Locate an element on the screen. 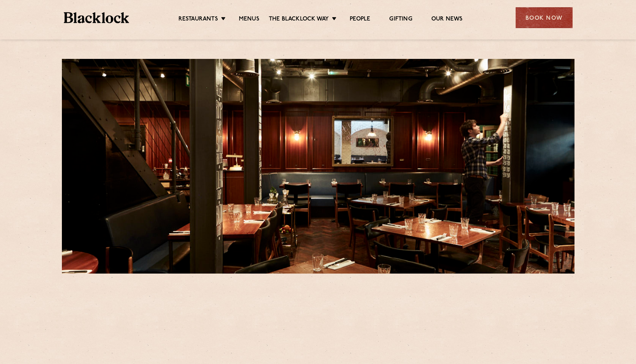 The image size is (636, 364). a: Menus is located at coordinates (249, 20).